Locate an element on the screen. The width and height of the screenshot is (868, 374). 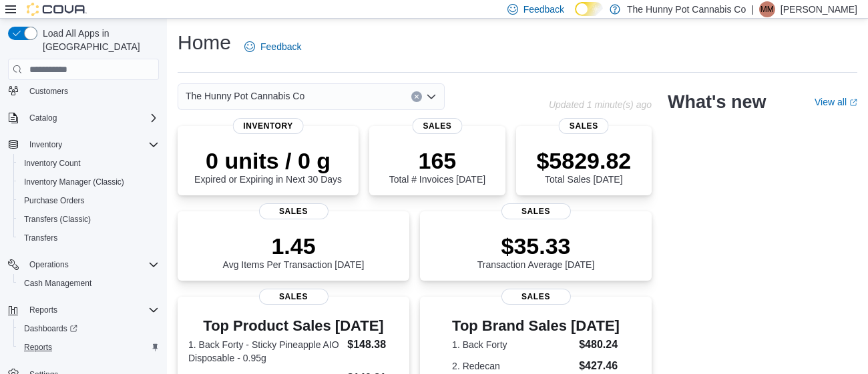
span: Dark Mode is located at coordinates (575, 16).